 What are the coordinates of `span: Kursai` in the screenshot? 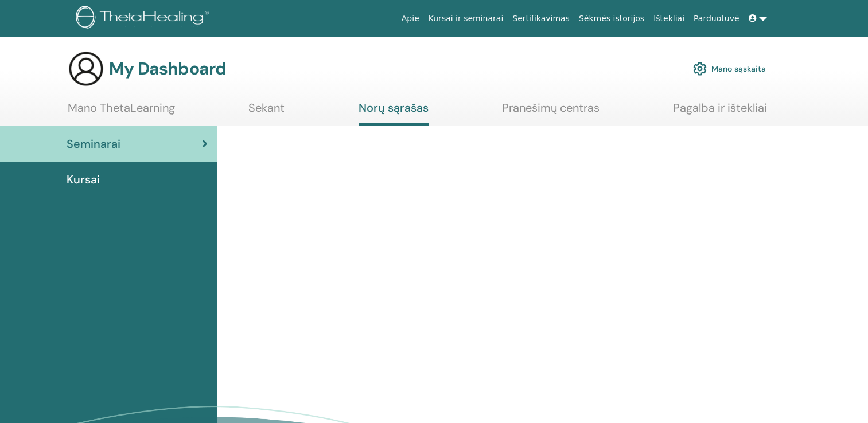 It's located at (84, 179).